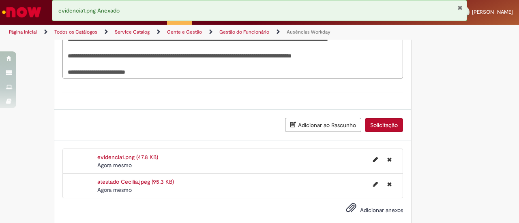 The image size is (519, 223). What do you see at coordinates (375, 184) in the screenshot?
I see `button: Editar nome de arquivo atestado Cecilia.jpeg` at bounding box center [375, 184].